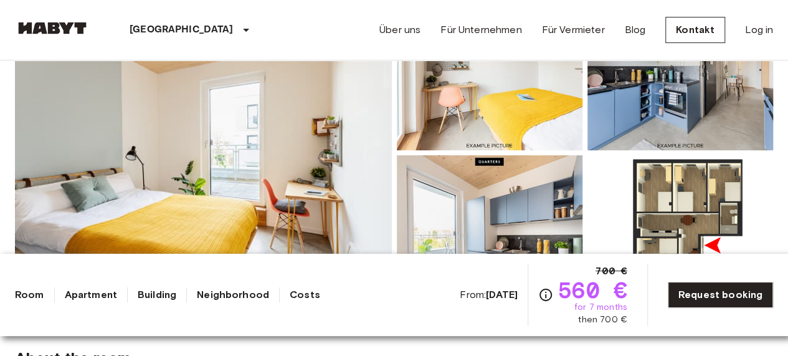 This screenshot has height=356, width=788. I want to click on a: Für Unternehmen, so click(481, 30).